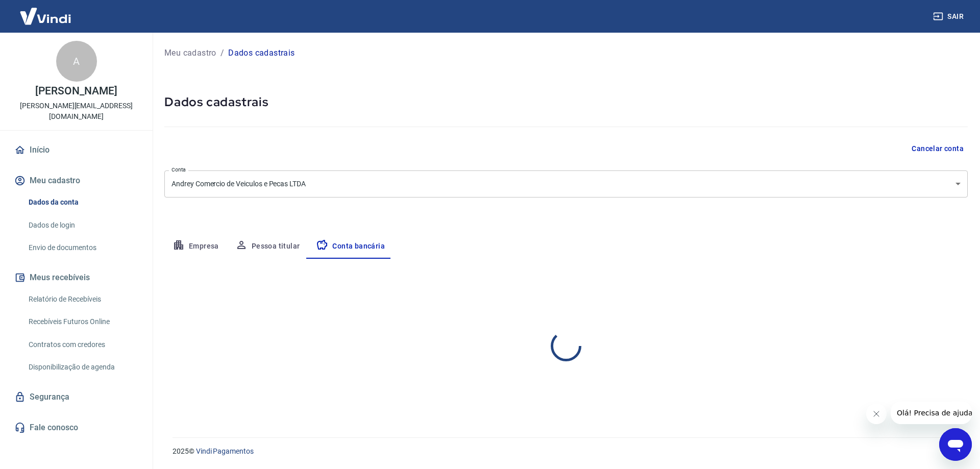 This screenshot has width=980, height=469. I want to click on button: Cancelar conta, so click(938, 149).